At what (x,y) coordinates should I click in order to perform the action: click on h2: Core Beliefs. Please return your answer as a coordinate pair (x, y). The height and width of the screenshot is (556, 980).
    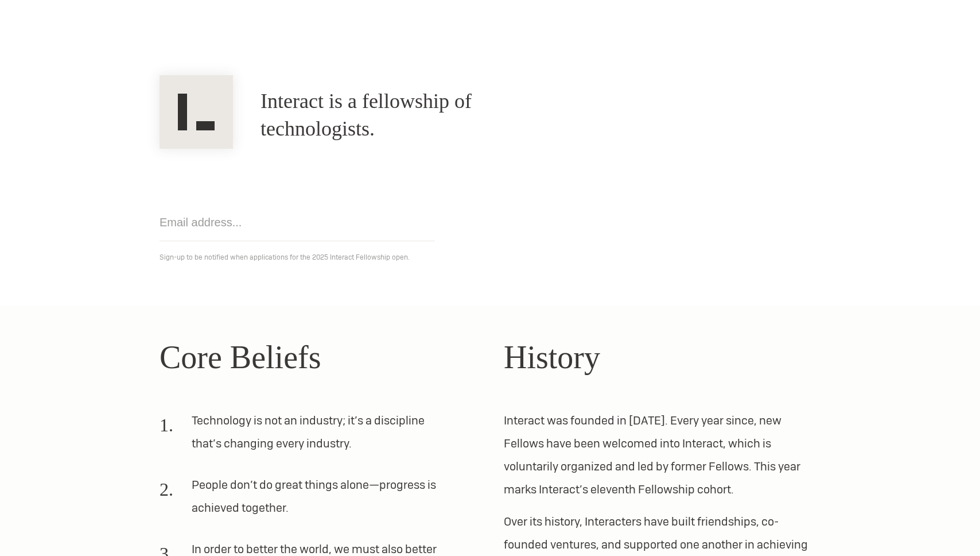
    Looking at the image, I should click on (318, 358).